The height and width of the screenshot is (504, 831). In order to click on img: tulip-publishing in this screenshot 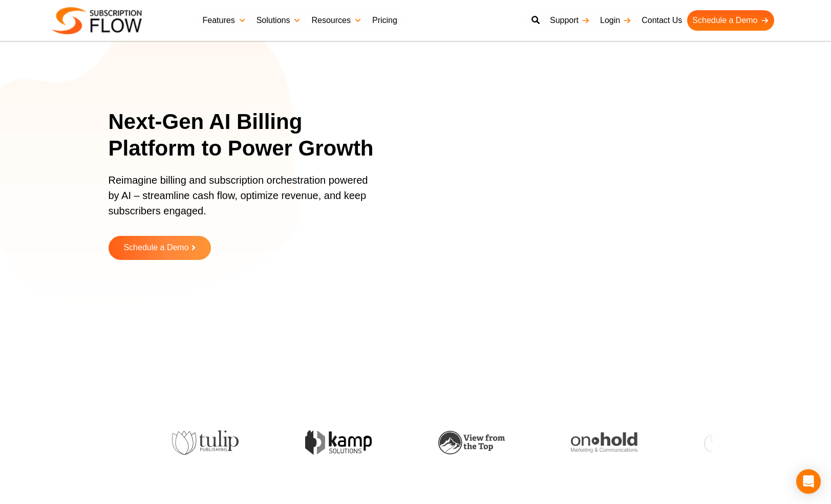, I will do `click(200, 443)`.